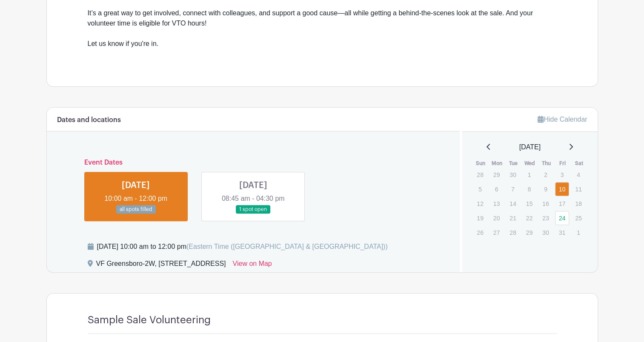 The height and width of the screenshot is (342, 644). Describe the element at coordinates (529, 189) in the screenshot. I see `p: 8` at that location.